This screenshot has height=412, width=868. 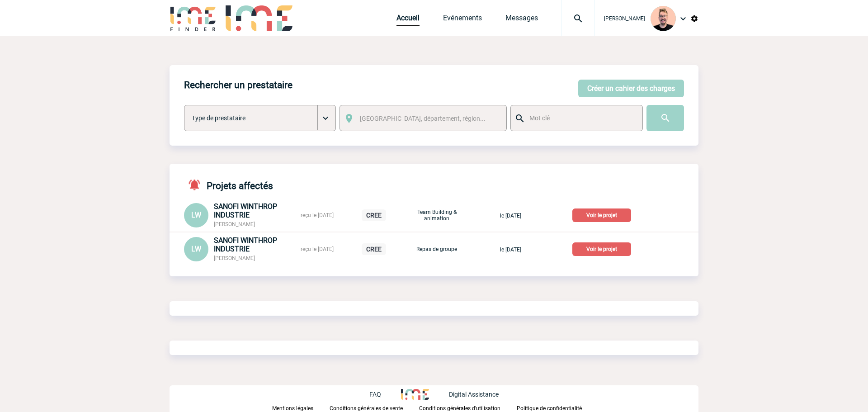 What do you see at coordinates (437, 215) in the screenshot?
I see `p: Team Building & animation` at bounding box center [437, 215].